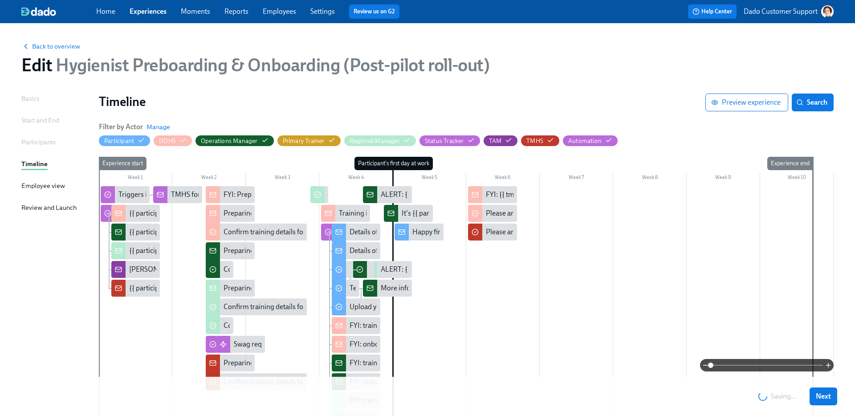 Image resolution: width=855 pixels, height=416 pixels. Describe the element at coordinates (30, 98) in the screenshot. I see `div: Basics` at that location.